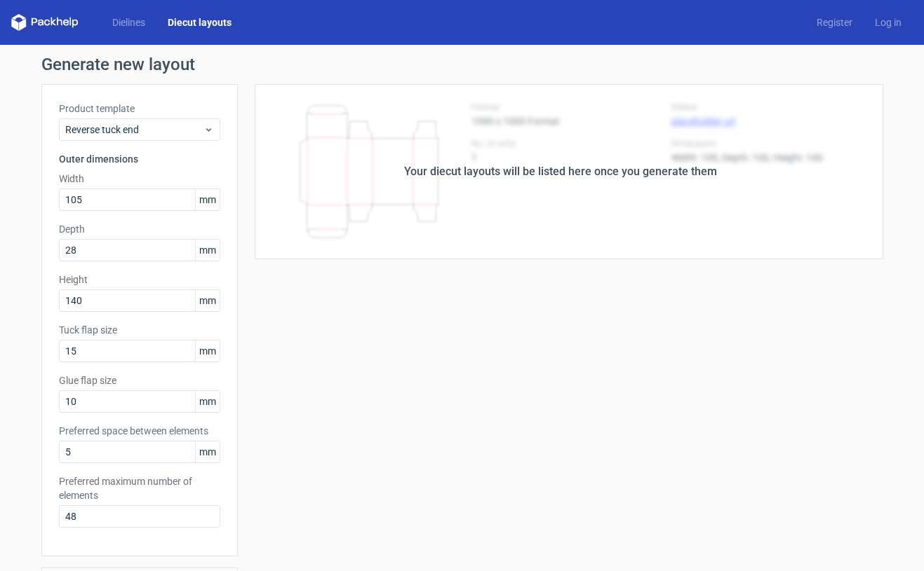 This screenshot has height=571, width=924. Describe the element at coordinates (128, 22) in the screenshot. I see `a: Dielines` at that location.